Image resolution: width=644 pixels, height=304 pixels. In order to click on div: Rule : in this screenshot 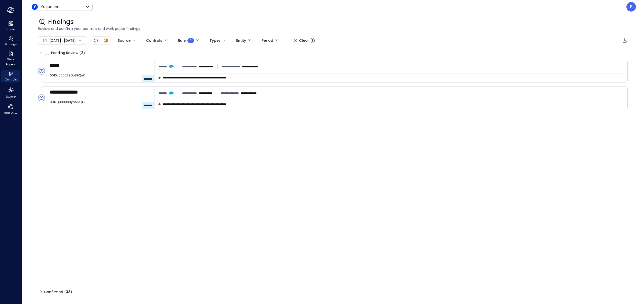, I will do `click(186, 40)`.